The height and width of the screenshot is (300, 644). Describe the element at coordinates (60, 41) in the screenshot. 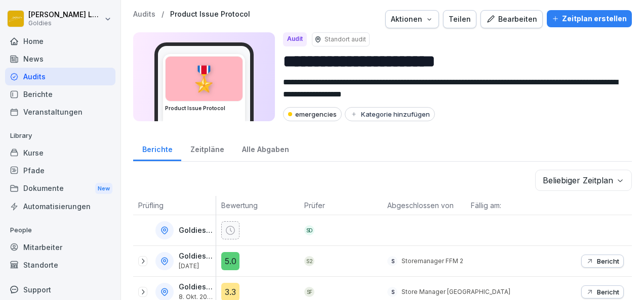

I see `div: Home` at that location.